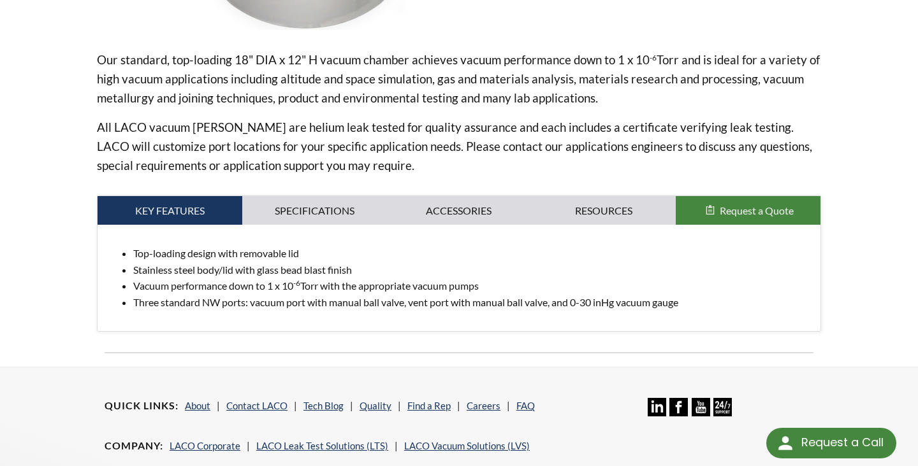  Describe the element at coordinates (748, 211) in the screenshot. I see `button: Request a Quote` at that location.